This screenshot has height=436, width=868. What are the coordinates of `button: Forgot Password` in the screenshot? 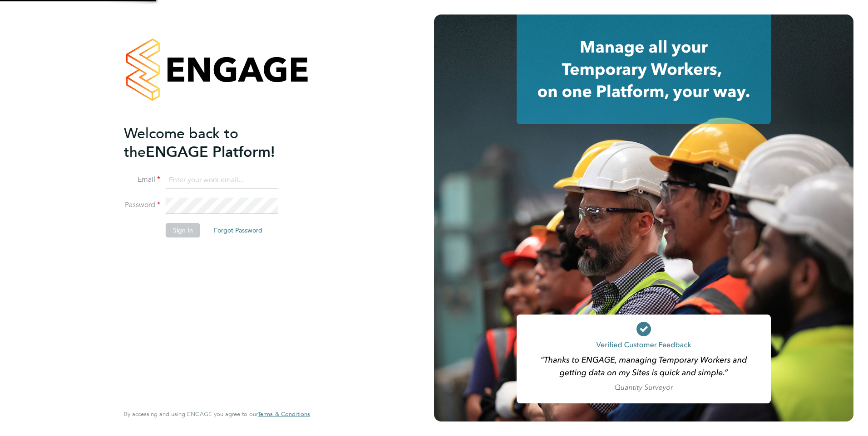 It's located at (238, 230).